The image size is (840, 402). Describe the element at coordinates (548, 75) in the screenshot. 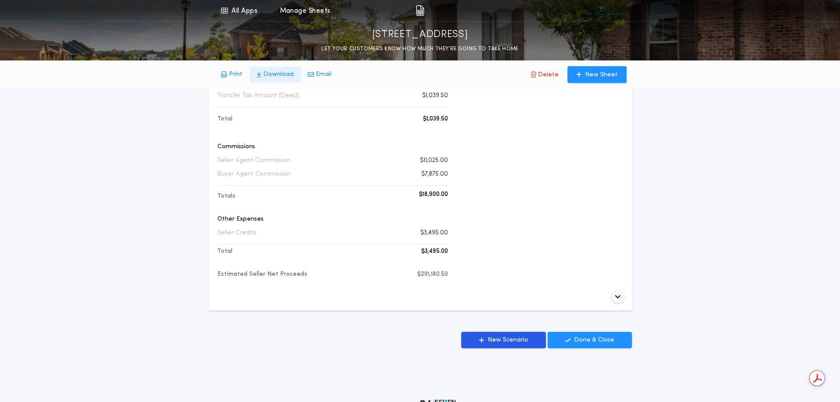

I see `p: Delete` at that location.